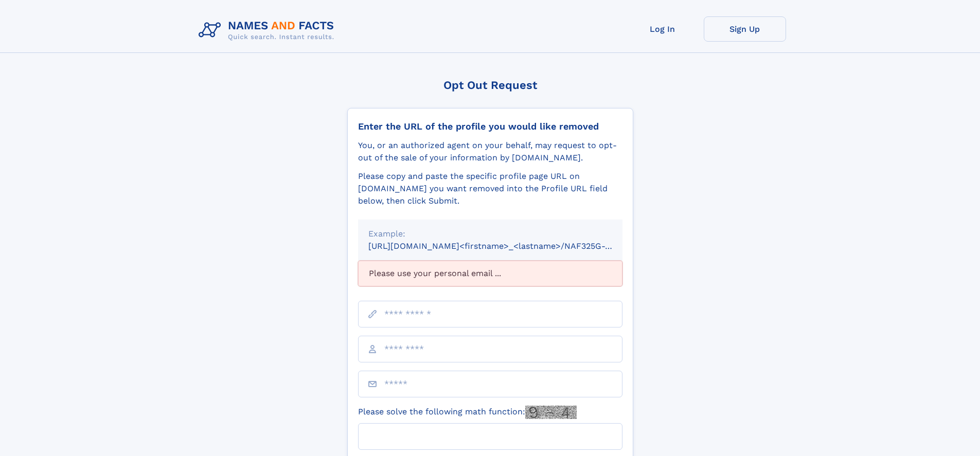 This screenshot has width=980, height=456. What do you see at coordinates (490, 84) in the screenshot?
I see `div: Opt Out Request` at bounding box center [490, 84].